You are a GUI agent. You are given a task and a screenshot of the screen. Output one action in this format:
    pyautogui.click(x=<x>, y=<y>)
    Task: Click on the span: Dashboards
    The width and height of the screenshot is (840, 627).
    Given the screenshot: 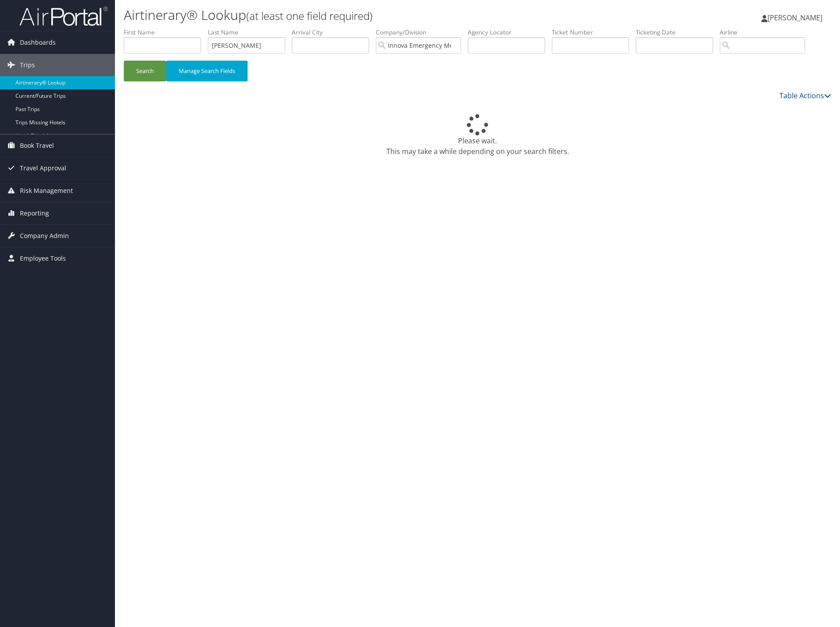 What is the action you would take?
    pyautogui.click(x=38, y=42)
    